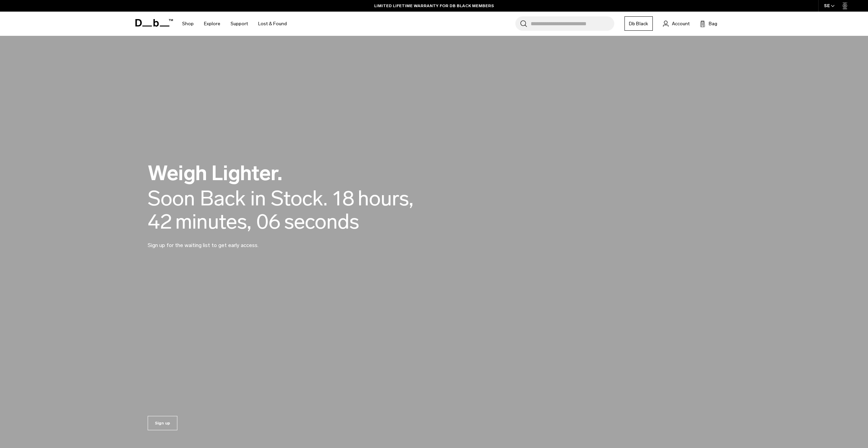 This screenshot has height=448, width=868. I want to click on a: LIMITED LIFETIME WARRANTY FOR DB BLACK MEMBERS, so click(434, 6).